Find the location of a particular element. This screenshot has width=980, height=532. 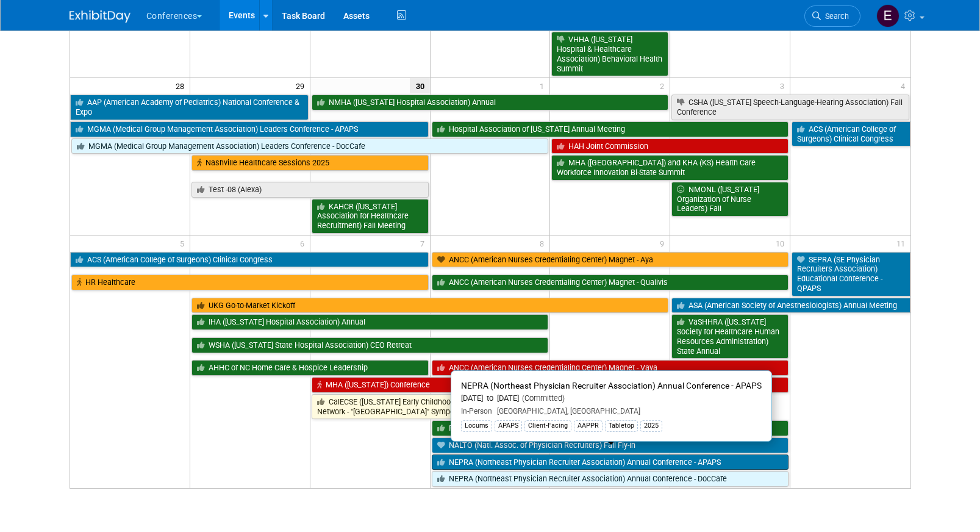

a: NEPRA (Northeast Physician Recruiter Association) Annual Conference - APAPS is located at coordinates (610, 462).